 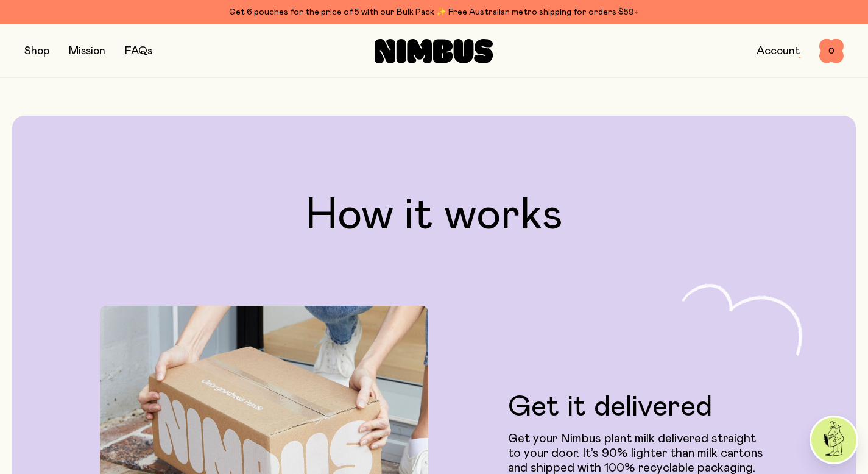 I want to click on span: 0, so click(x=832, y=51).